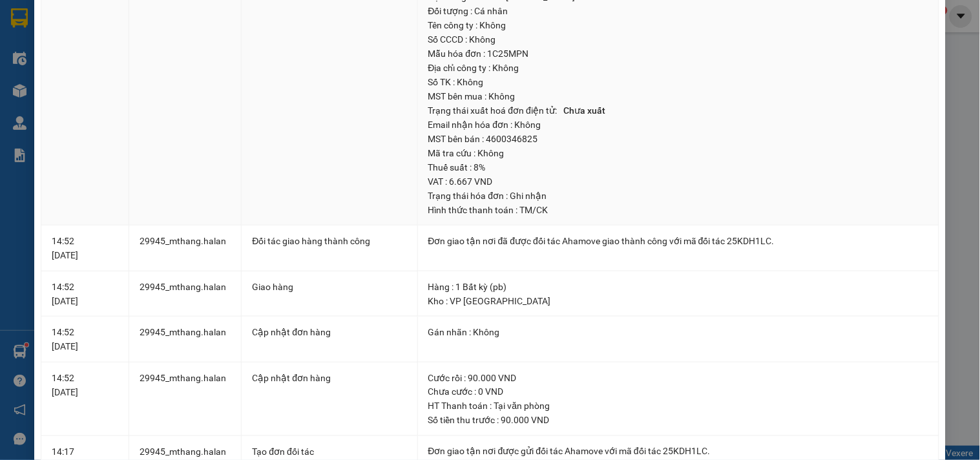  I want to click on div: Gán nhãn : Không, so click(678, 332).